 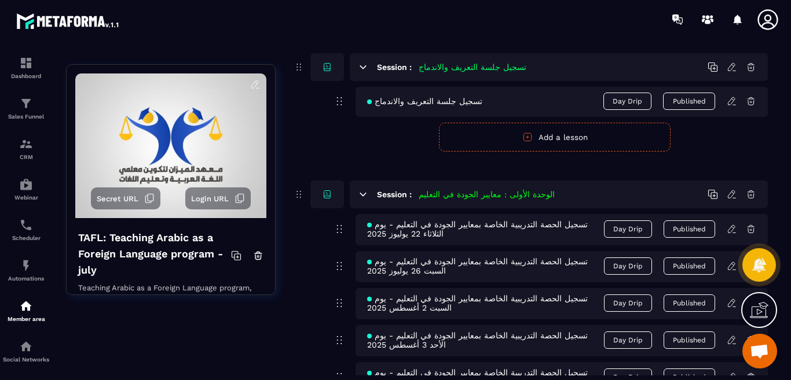 What do you see at coordinates (26, 230) in the screenshot?
I see `a: schedulerschedulerScheduler` at bounding box center [26, 230].